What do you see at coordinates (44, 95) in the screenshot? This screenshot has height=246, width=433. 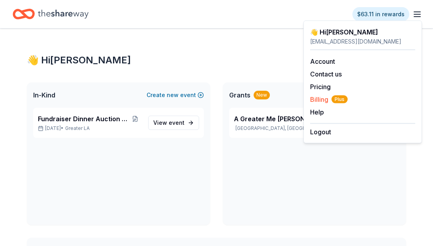 I see `span: In-Kind` at bounding box center [44, 95].